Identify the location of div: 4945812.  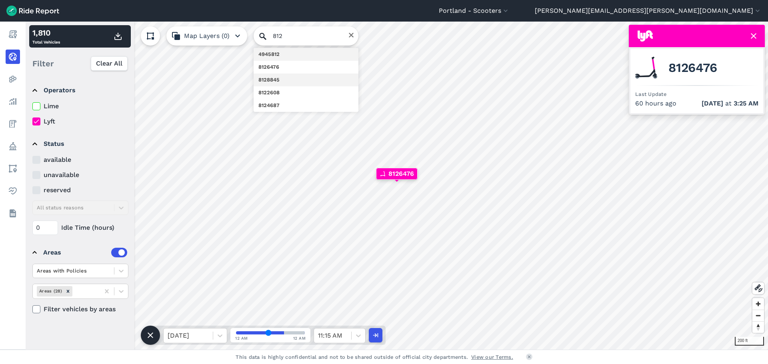
(306, 54).